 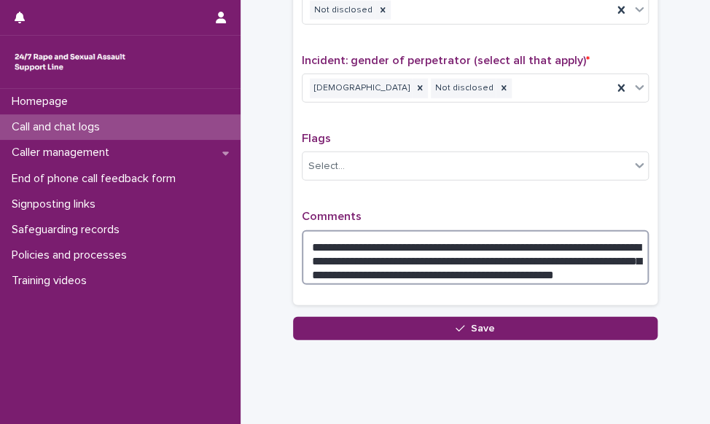 I want to click on p: End of phone call feedback form, so click(x=96, y=178).